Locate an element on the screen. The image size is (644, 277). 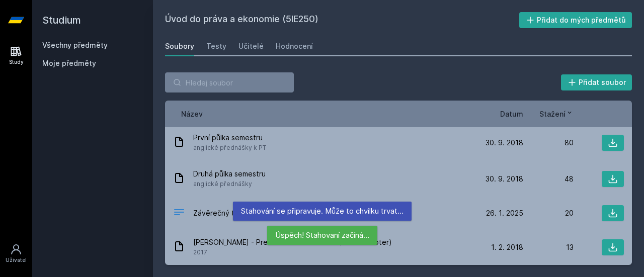
span: 26. 1. 2025 is located at coordinates (505, 213).